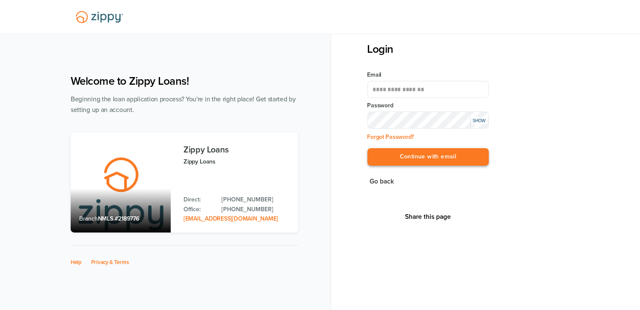 This screenshot has height=310, width=640. I want to click on a: Privacy & Terms, so click(110, 262).